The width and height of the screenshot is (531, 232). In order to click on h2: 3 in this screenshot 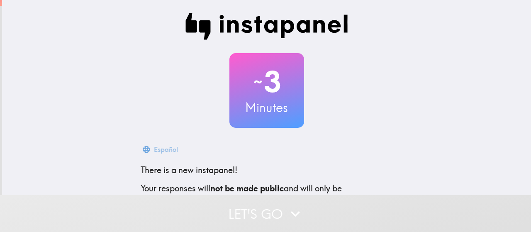, I will do `click(267, 82)`.